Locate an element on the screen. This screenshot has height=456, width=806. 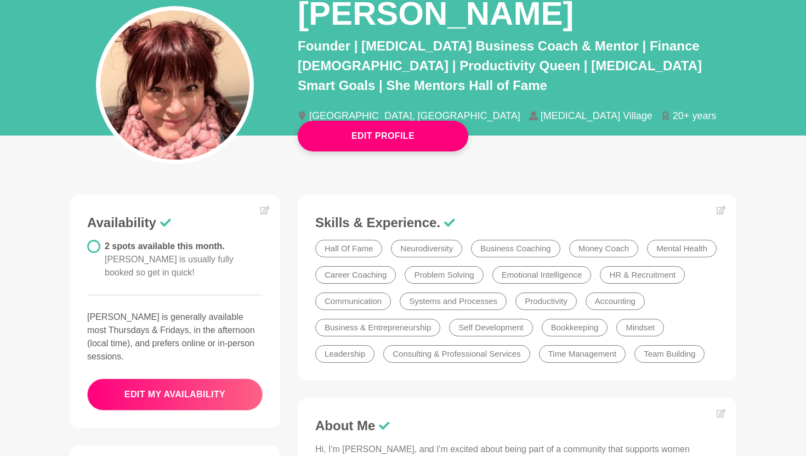
li: 20+ years is located at coordinates (693, 116).